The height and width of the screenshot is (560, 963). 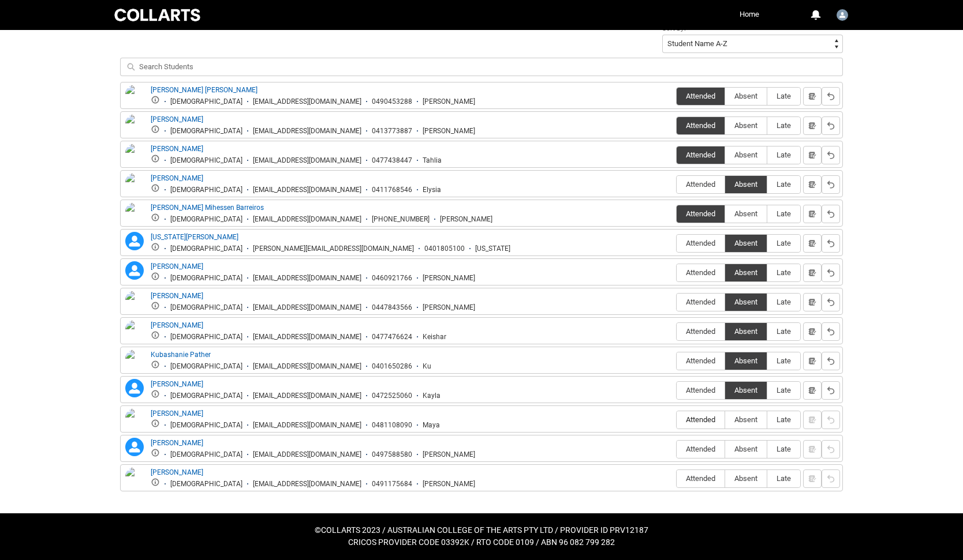 I want to click on span: Sort by:, so click(x=674, y=28).